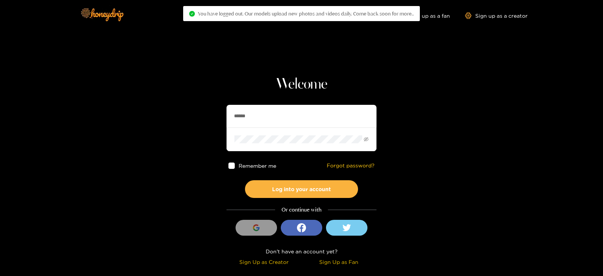 The width and height of the screenshot is (603, 276). I want to click on div: Or continue with, so click(302, 210).